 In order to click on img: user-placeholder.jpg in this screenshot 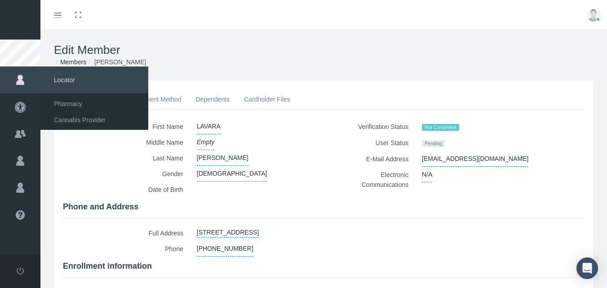, I will do `click(593, 15)`.